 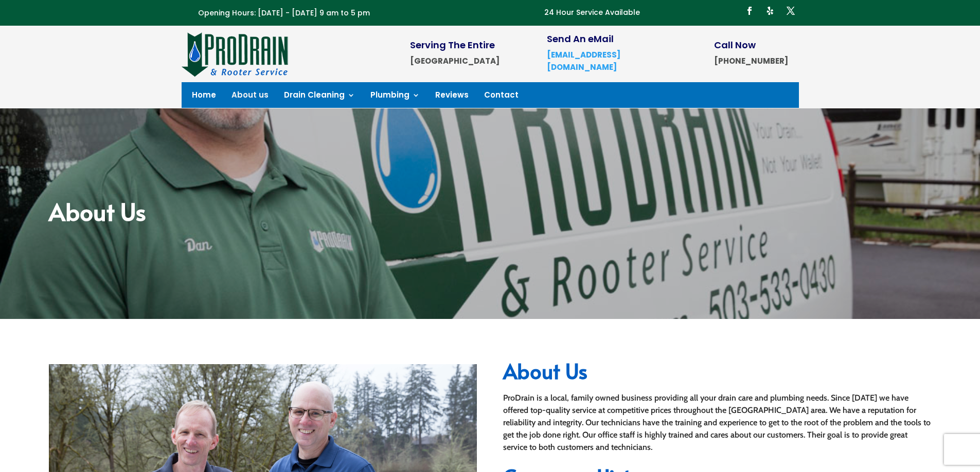 What do you see at coordinates (250, 97) in the screenshot?
I see `a: About us` at bounding box center [250, 97].